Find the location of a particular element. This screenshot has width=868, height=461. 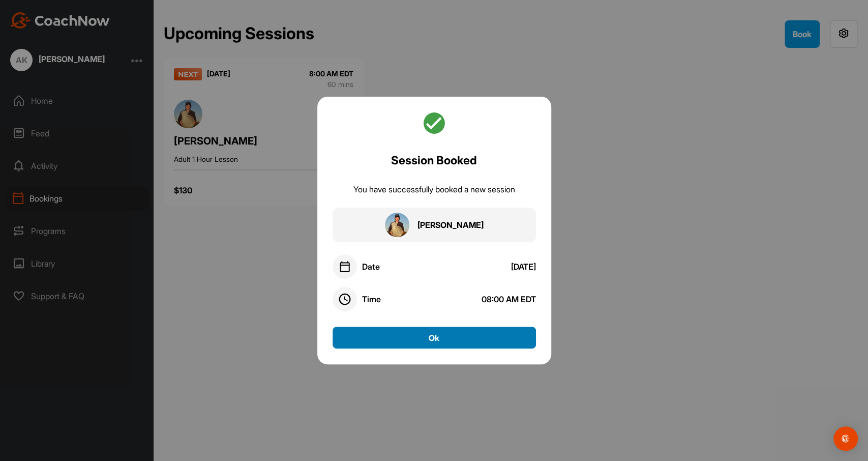

button: Ok is located at coordinates (434, 337).